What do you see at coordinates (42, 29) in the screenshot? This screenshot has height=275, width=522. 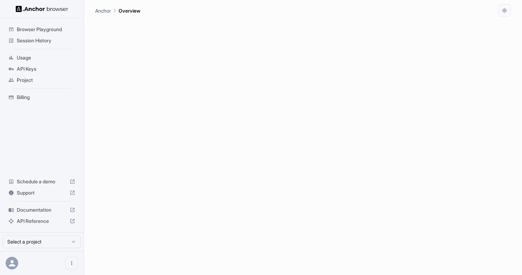 I see `div: Browser Playground` at bounding box center [42, 29].